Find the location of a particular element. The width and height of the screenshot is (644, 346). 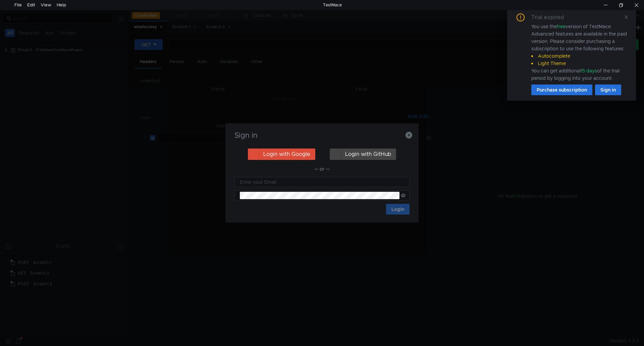

div: Trial expired is located at coordinates (552, 17).